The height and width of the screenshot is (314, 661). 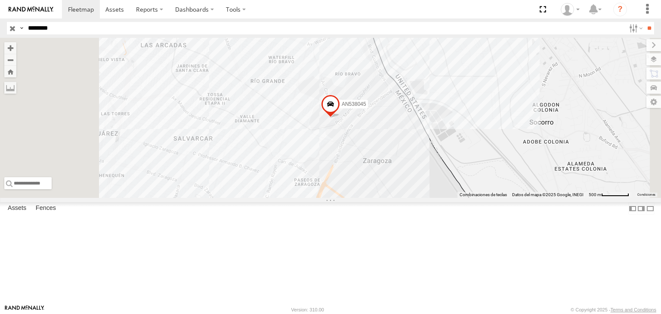 What do you see at coordinates (651, 208) in the screenshot?
I see `label: Hide Summary Table` at bounding box center [651, 208].